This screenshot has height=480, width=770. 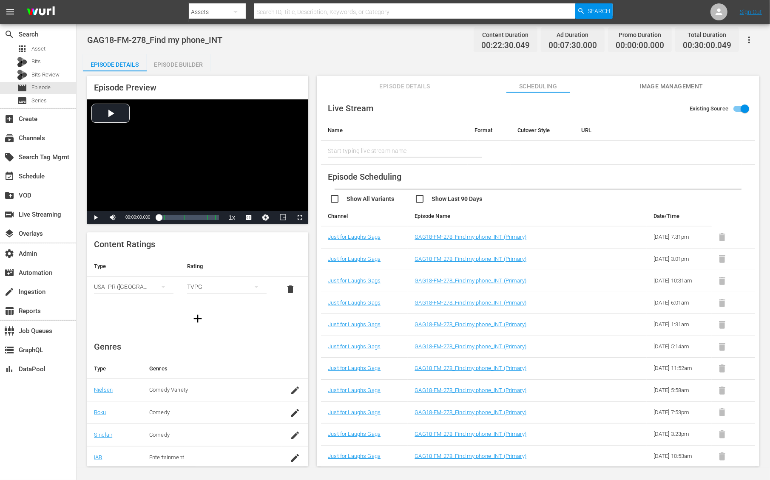 I want to click on table: simple table, so click(x=198, y=280).